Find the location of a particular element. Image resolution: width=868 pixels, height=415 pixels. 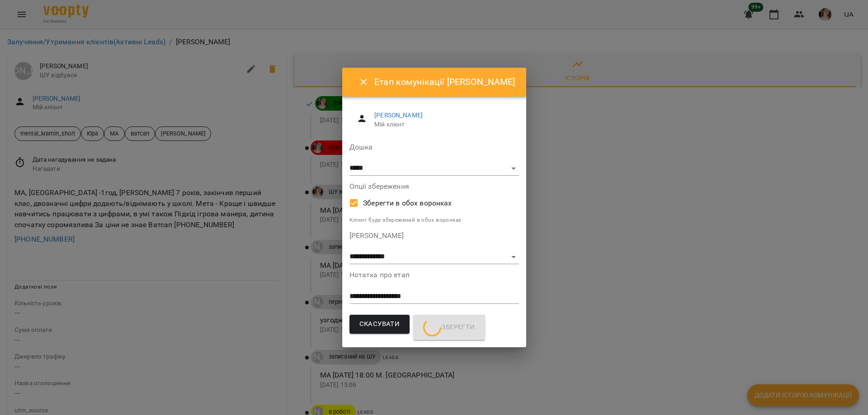

p: Клієнт буде збережений в обох воронках is located at coordinates (434, 221).